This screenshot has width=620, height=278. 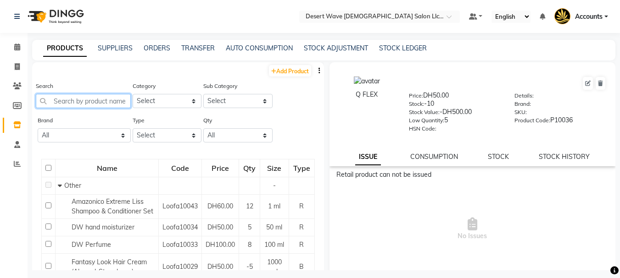 I want to click on span: 12, so click(x=249, y=206).